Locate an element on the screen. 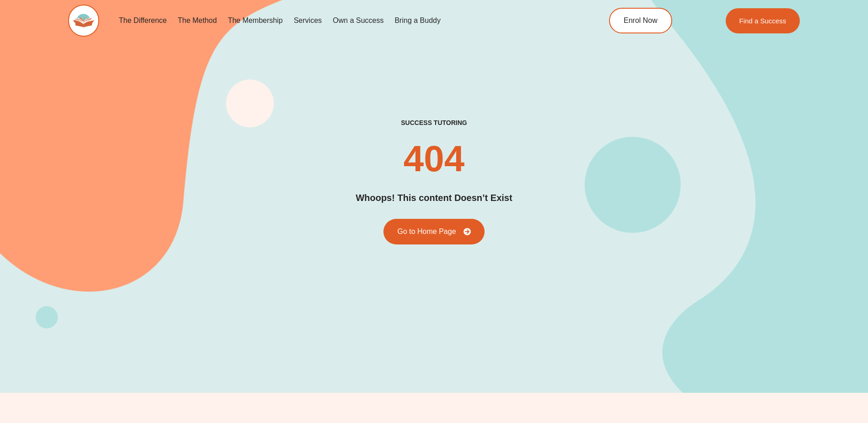 Image resolution: width=868 pixels, height=423 pixels. a: Enrol Now is located at coordinates (640, 21).